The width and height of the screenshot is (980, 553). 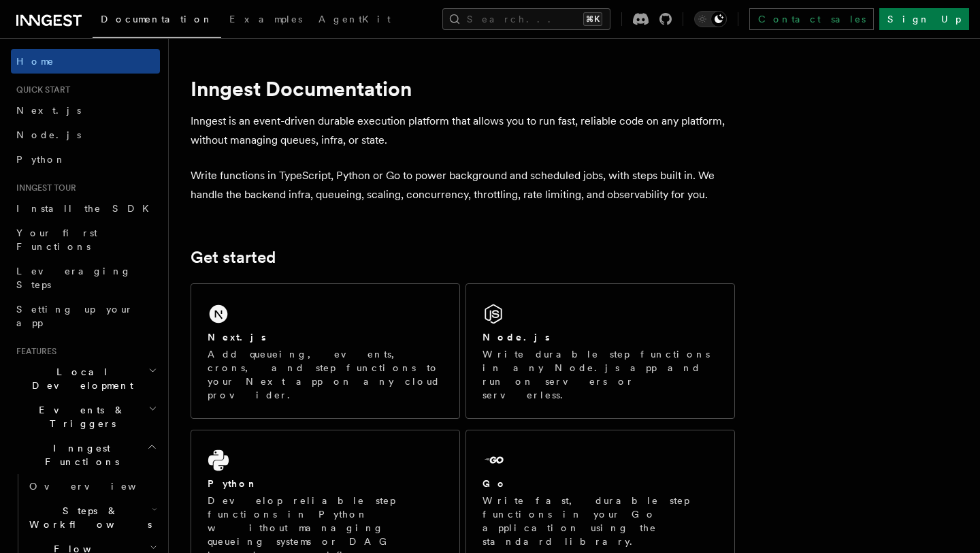 What do you see at coordinates (99, 486) in the screenshot?
I see `span: Overview` at bounding box center [99, 486].